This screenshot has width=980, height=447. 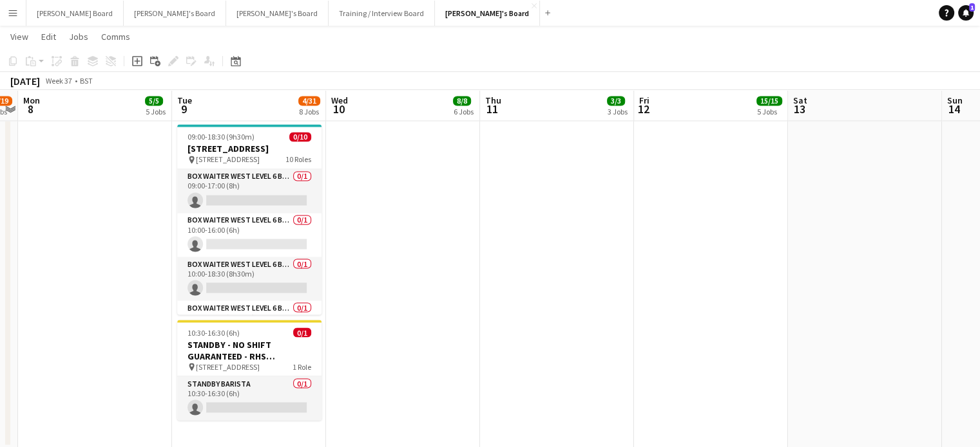 What do you see at coordinates (966, 13) in the screenshot?
I see `a: 1` at bounding box center [966, 13].